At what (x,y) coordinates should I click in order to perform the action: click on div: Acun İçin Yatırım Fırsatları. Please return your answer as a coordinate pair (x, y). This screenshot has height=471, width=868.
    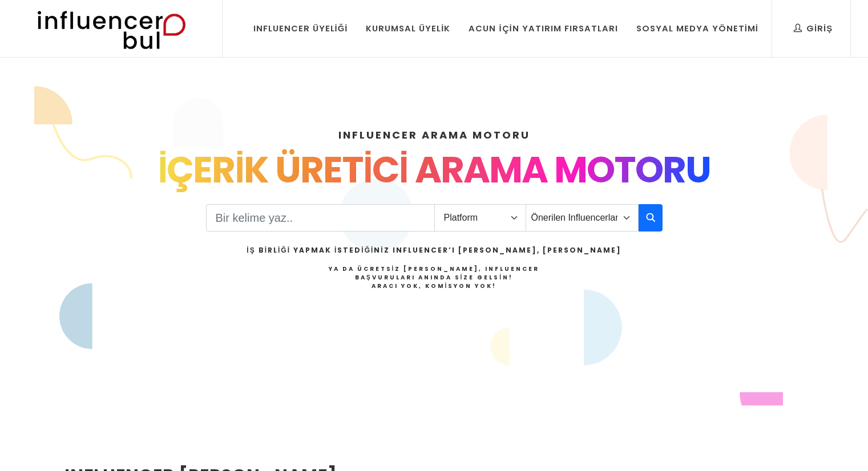
    Looking at the image, I should click on (543, 29).